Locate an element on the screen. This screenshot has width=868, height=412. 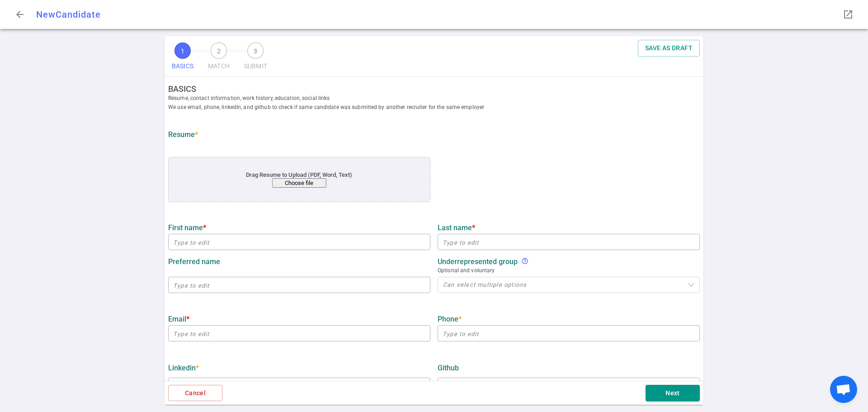
span: Optional and voluntary is located at coordinates (569, 271).